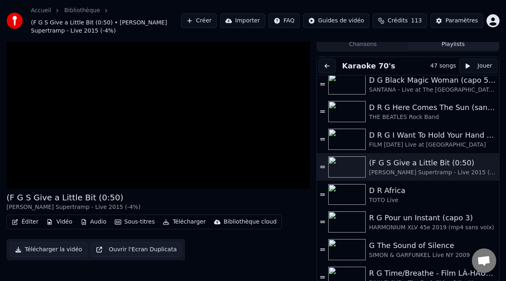 The height and width of the screenshot is (281, 506). What do you see at coordinates (94, 222) in the screenshot?
I see `button: Audio` at bounding box center [94, 222].